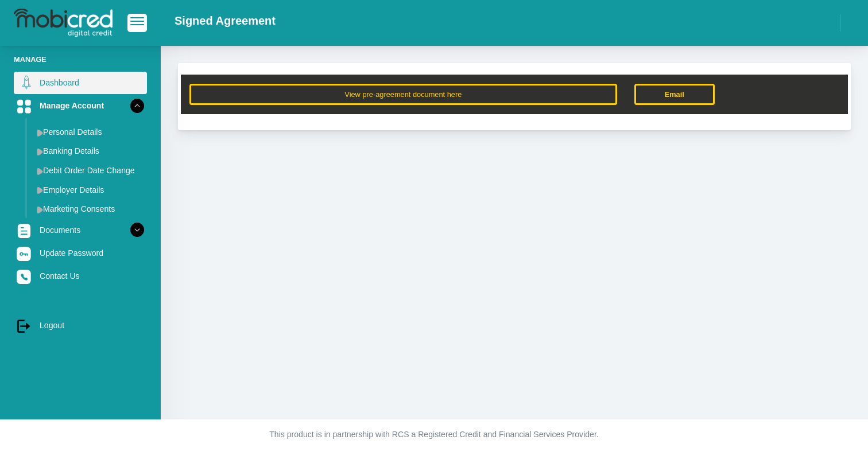 This screenshot has height=459, width=868. What do you see at coordinates (63, 23) in the screenshot?
I see `img: logo-mobicred.svg` at bounding box center [63, 23].